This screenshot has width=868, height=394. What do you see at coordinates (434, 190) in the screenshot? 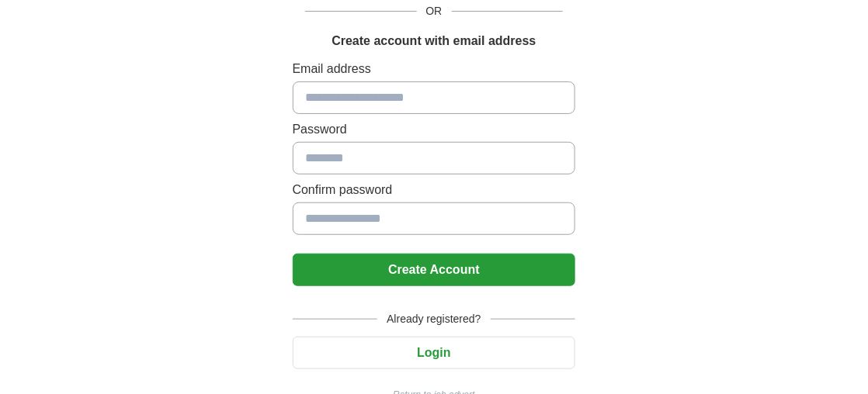
I see `label: Confirm password` at bounding box center [434, 190].